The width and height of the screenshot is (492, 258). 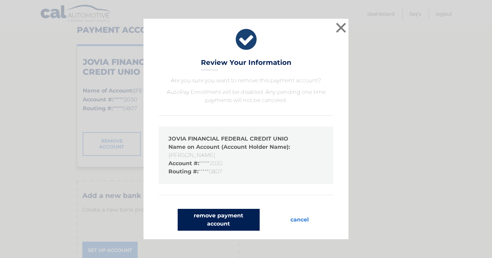 What do you see at coordinates (229, 147) in the screenshot?
I see `strong: Name on Account (Account Holder Name):` at bounding box center [229, 147].